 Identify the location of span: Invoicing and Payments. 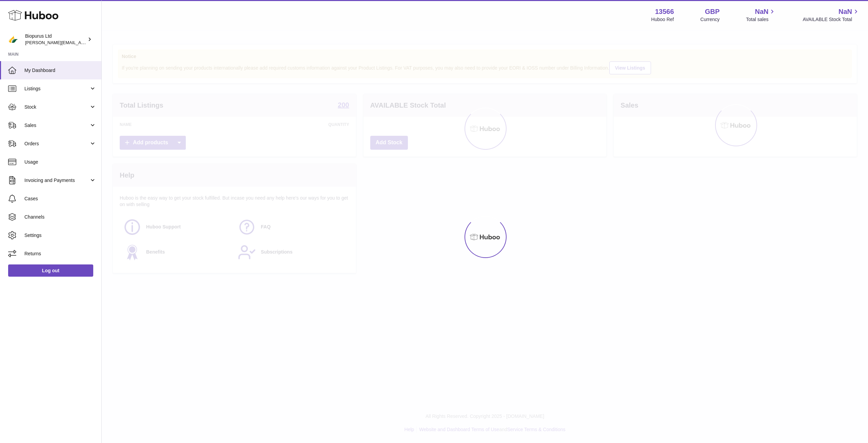
(56, 180).